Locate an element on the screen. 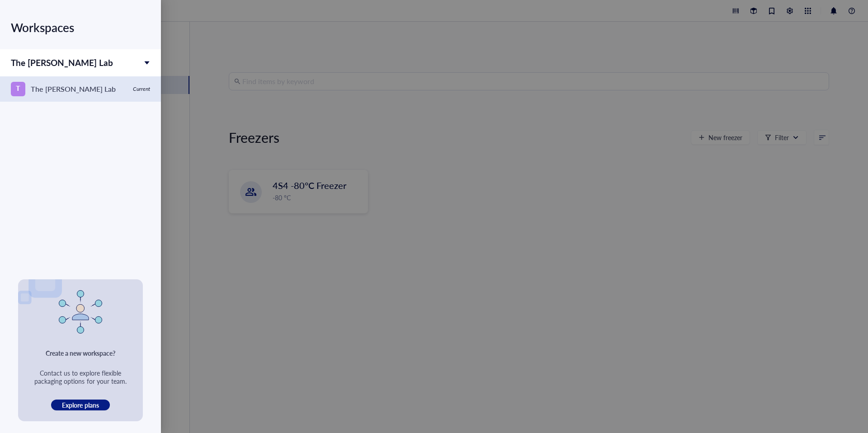 The width and height of the screenshot is (868, 433). div: Workspaces is located at coordinates (81, 28).